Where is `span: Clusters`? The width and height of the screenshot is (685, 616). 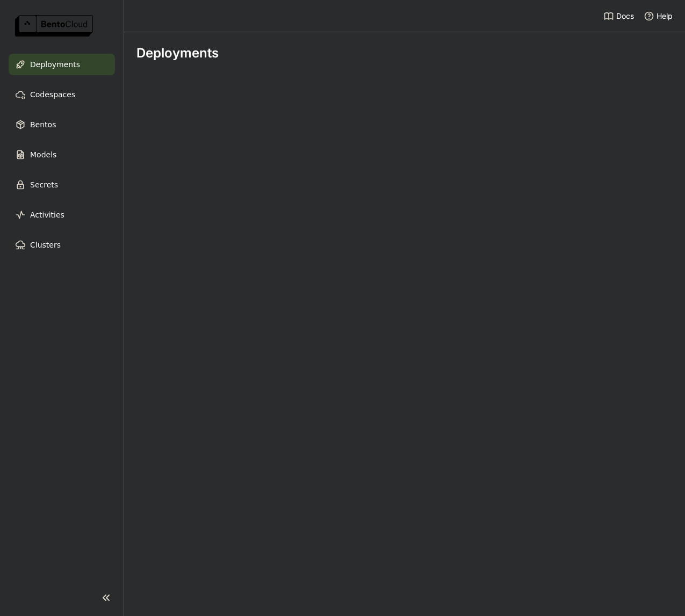
span: Clusters is located at coordinates (45, 245).